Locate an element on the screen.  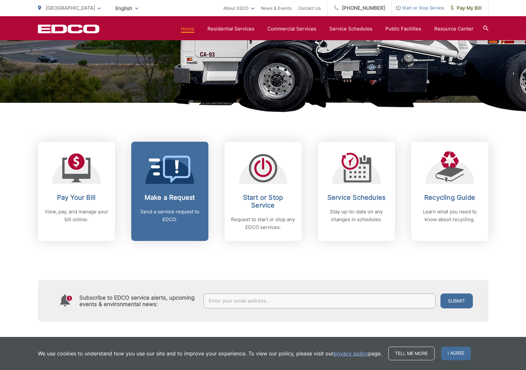
a: About EDCO is located at coordinates (239, 8).